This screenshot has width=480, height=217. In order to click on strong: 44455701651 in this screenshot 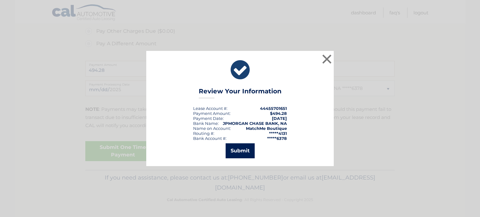, I will do `click(273, 108)`.